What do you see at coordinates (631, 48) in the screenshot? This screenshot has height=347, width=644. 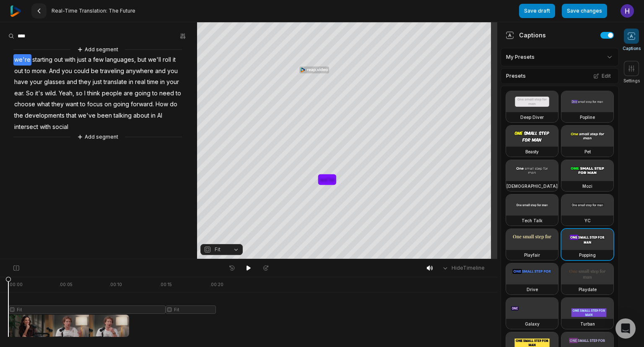 I see `span: Captions` at bounding box center [631, 48].